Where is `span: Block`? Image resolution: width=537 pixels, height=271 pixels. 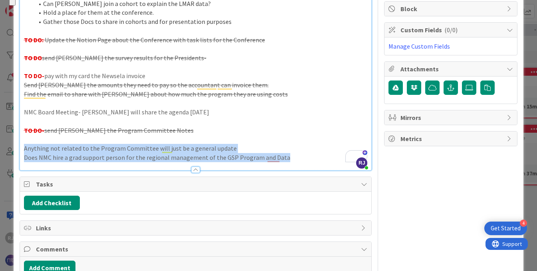
span: Block is located at coordinates (451, 9).